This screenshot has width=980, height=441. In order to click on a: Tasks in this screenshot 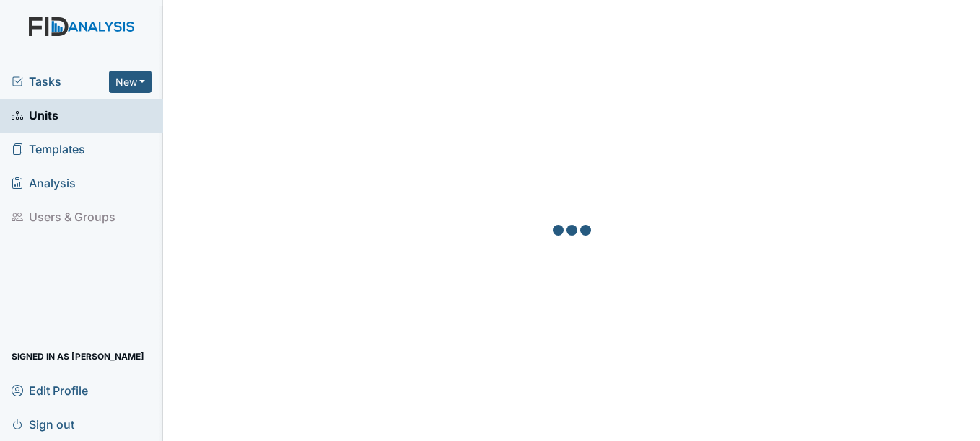, I will do `click(60, 82)`.